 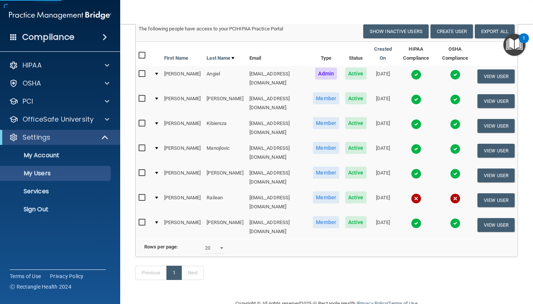 What do you see at coordinates (59, 138) in the screenshot?
I see `a: Settings` at bounding box center [59, 138].